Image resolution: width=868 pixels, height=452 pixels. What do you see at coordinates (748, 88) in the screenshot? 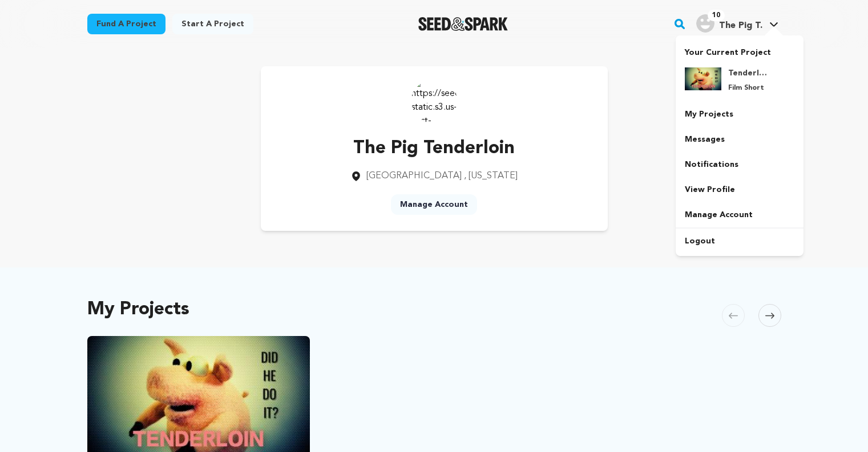
I see `p: Film Short` at bounding box center [748, 88].